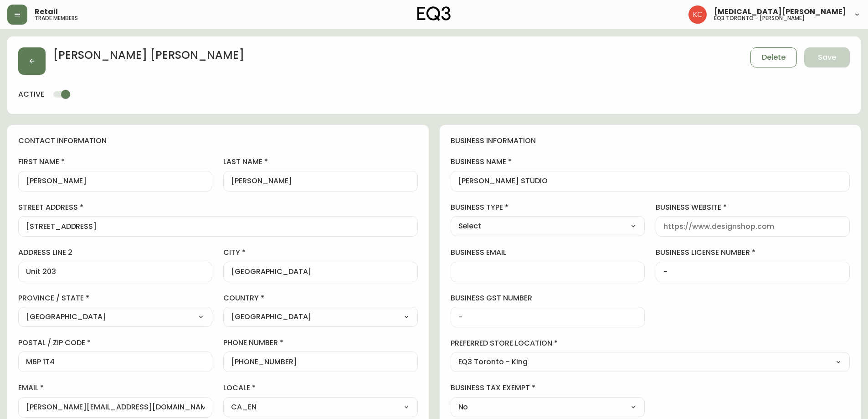 This screenshot has height=419, width=868. What do you see at coordinates (56, 18) in the screenshot?
I see `h5: trade members` at bounding box center [56, 18].